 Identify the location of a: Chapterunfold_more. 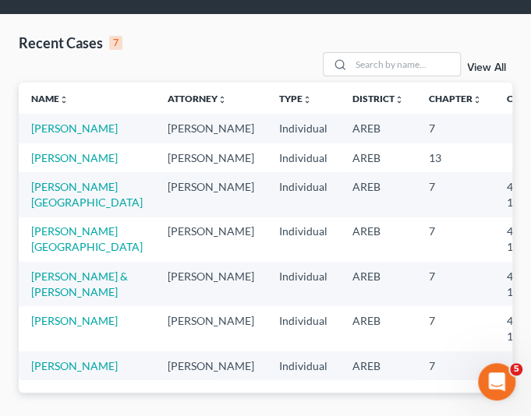
(455, 98).